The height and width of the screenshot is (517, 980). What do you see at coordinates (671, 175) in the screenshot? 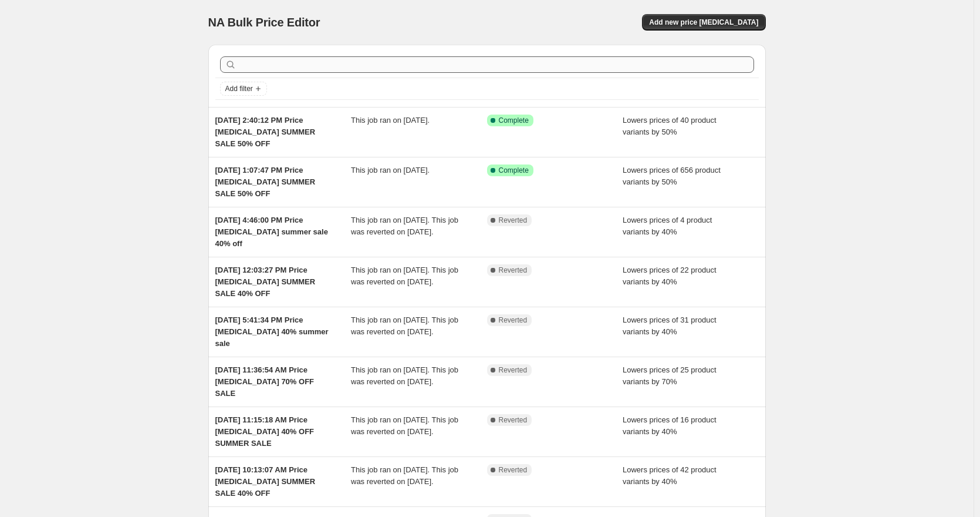
I see `span: Lowers prices of 656 product variants by 50%` at bounding box center [671, 175].